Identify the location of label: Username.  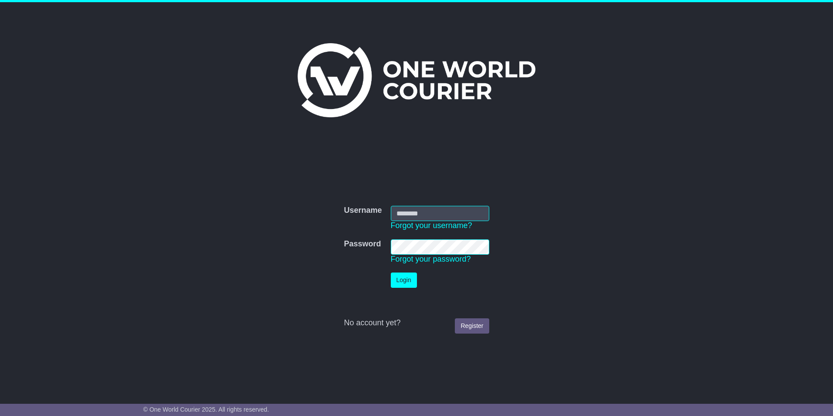
(362, 210).